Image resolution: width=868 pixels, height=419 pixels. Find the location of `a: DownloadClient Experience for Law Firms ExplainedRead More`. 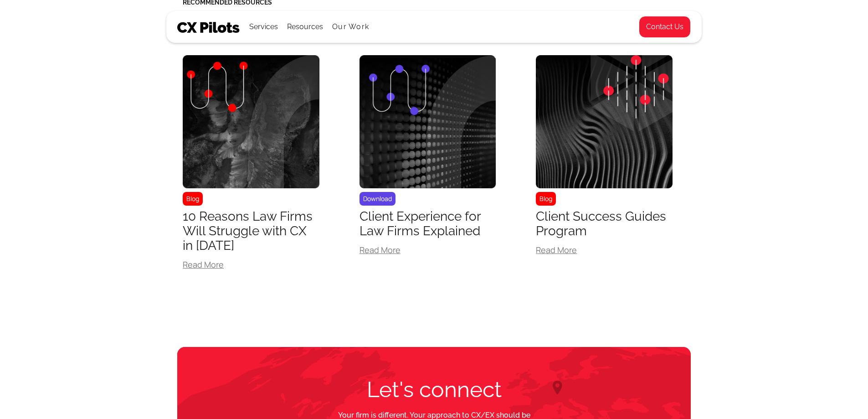

a: DownloadClient Experience for Law Firms ExplainedRead More is located at coordinates (428, 158).